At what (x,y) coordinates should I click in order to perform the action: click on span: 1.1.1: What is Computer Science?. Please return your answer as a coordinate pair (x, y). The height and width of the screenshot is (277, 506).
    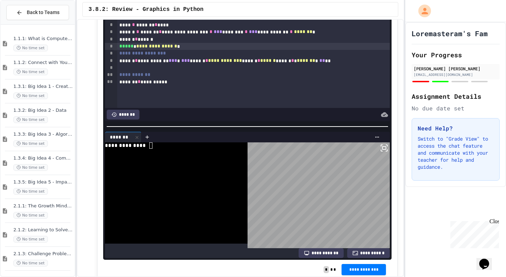
    Looking at the image, I should click on (43, 39).